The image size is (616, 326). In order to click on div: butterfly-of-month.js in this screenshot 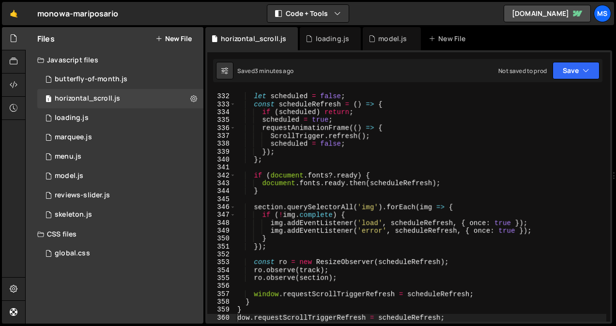, I will do `click(91, 79)`.